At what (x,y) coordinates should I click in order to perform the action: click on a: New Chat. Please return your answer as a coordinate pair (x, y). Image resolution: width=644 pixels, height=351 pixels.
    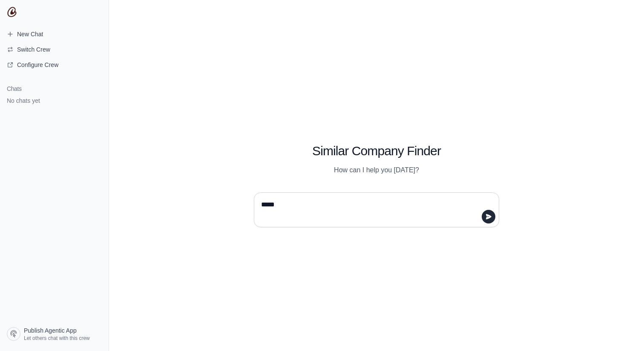
    Looking at the image, I should click on (54, 34).